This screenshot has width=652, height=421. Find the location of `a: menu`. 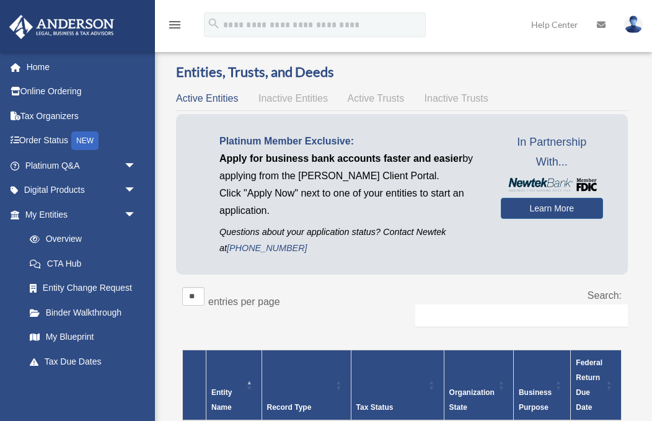

a: menu is located at coordinates (175, 27).